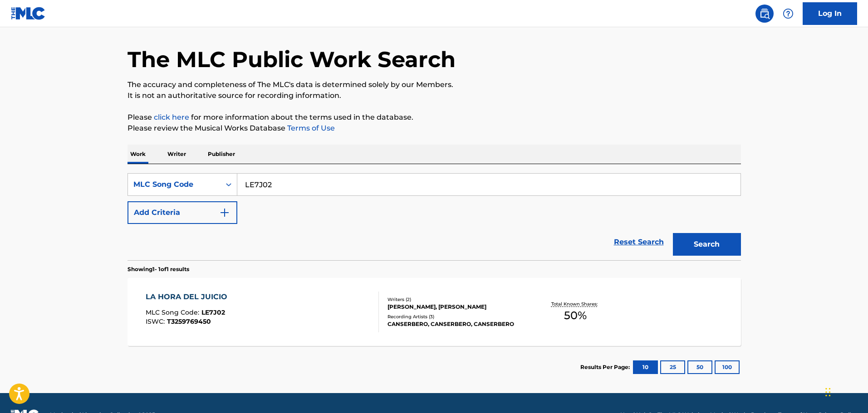 This screenshot has height=413, width=868. Describe the element at coordinates (606, 368) in the screenshot. I see `p: Results Per Page:` at that location.